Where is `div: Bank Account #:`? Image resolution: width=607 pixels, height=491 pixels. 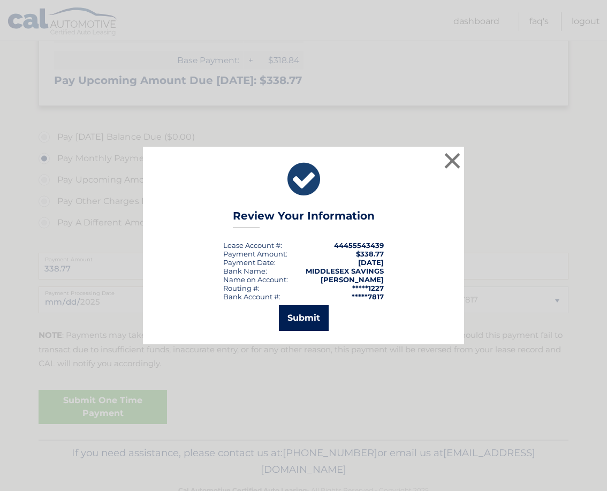 div: Bank Account #: is located at coordinates (252, 297).